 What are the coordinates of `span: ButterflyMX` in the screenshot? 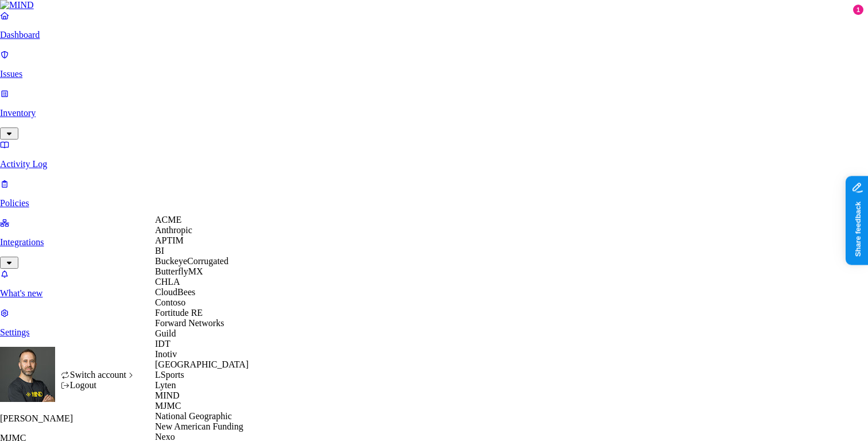 It's located at (179, 271).